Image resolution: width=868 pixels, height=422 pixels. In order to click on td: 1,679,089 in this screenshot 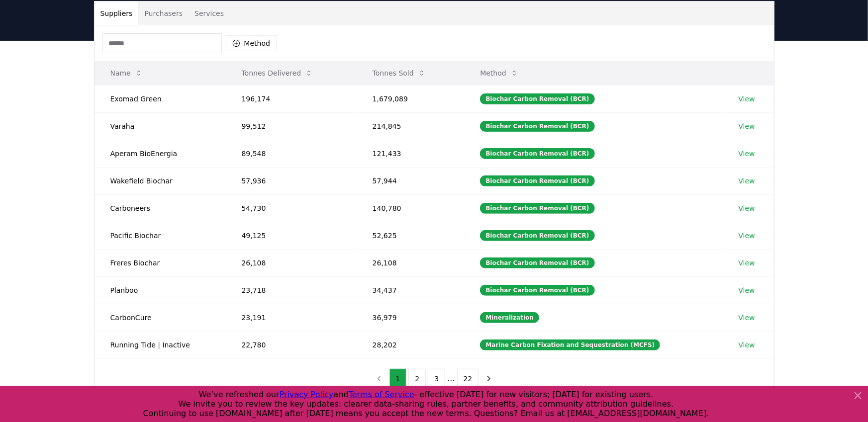, I will do `click(411, 98)`.